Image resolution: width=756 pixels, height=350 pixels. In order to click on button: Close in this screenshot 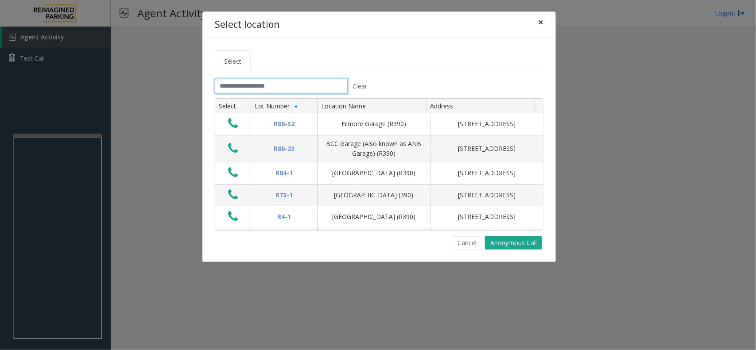, I will do `click(541, 22)`.